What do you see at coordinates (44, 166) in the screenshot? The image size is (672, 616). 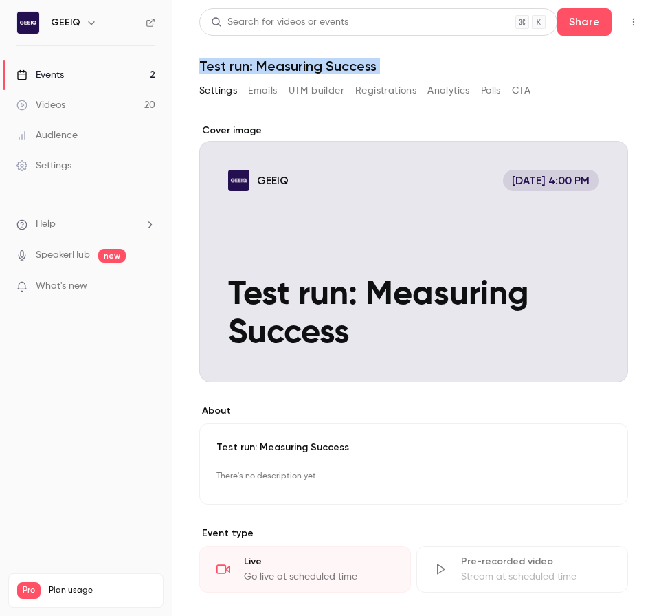 I see `div: Settings` at bounding box center [44, 166].